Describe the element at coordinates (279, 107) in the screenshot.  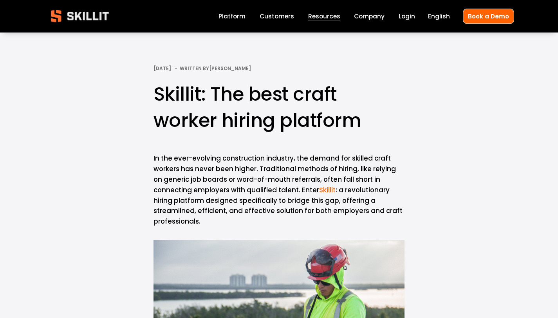
I see `h1: Skillit: The best craft worker hiring platform` at that location.